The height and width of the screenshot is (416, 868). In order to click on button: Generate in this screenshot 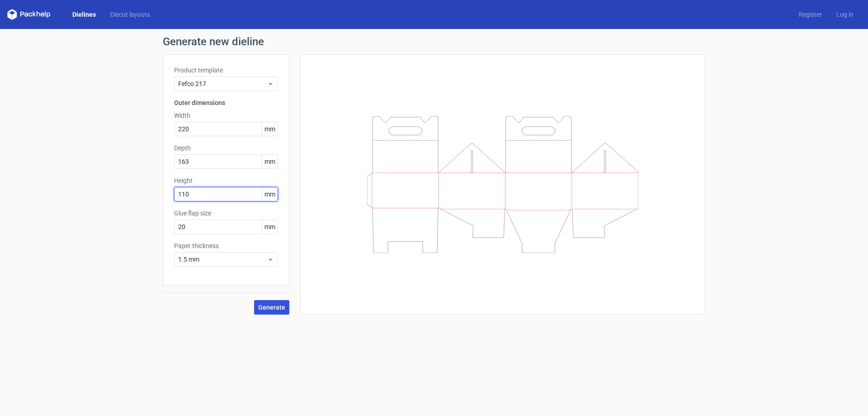, I will do `click(272, 307)`.